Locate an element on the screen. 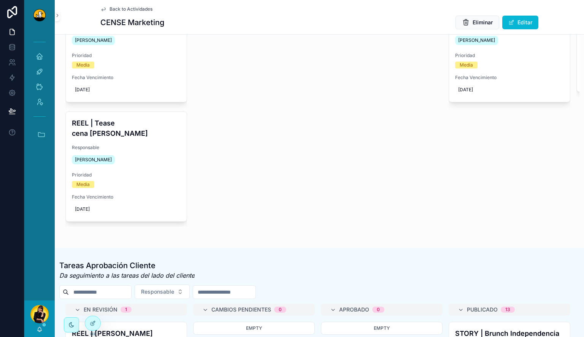 This screenshot has width=584, height=337. em: Da seguimiento a las tareas del lado del cliente is located at coordinates (127, 275).